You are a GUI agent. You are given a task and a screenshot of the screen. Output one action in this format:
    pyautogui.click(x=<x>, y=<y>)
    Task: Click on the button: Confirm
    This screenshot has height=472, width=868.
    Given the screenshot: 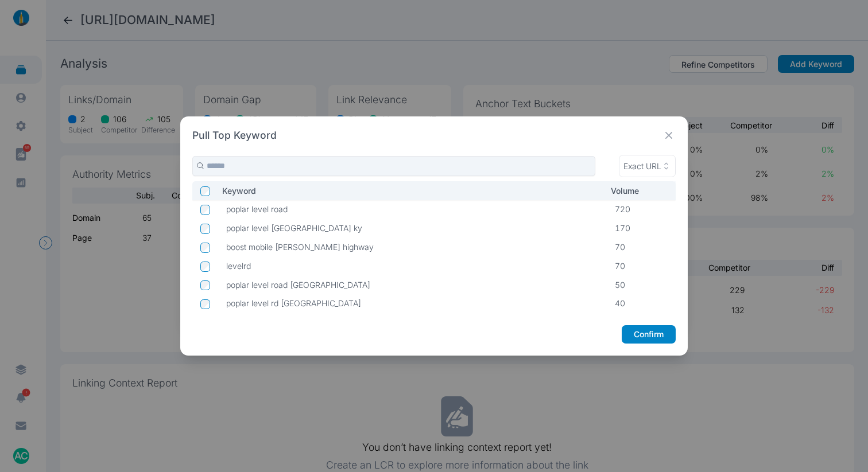 What is the action you would take?
    pyautogui.click(x=648, y=334)
    